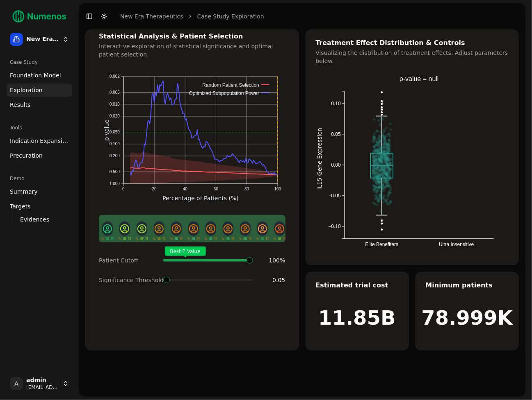  What do you see at coordinates (42, 381) in the screenshot?
I see `span: admin` at bounding box center [42, 381].